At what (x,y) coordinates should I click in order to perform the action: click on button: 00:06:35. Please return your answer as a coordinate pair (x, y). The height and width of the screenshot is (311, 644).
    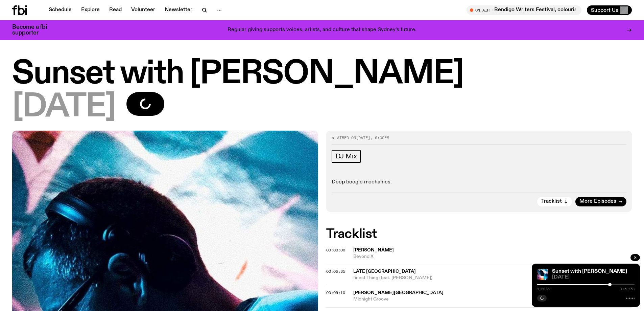
    Looking at the image, I should click on (336, 272).